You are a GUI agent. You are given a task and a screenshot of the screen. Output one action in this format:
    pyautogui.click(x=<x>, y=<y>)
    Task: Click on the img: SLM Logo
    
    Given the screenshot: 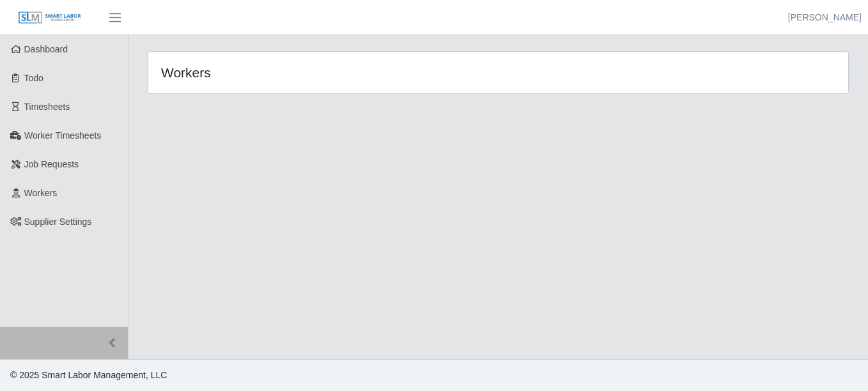 What is the action you would take?
    pyautogui.click(x=50, y=18)
    